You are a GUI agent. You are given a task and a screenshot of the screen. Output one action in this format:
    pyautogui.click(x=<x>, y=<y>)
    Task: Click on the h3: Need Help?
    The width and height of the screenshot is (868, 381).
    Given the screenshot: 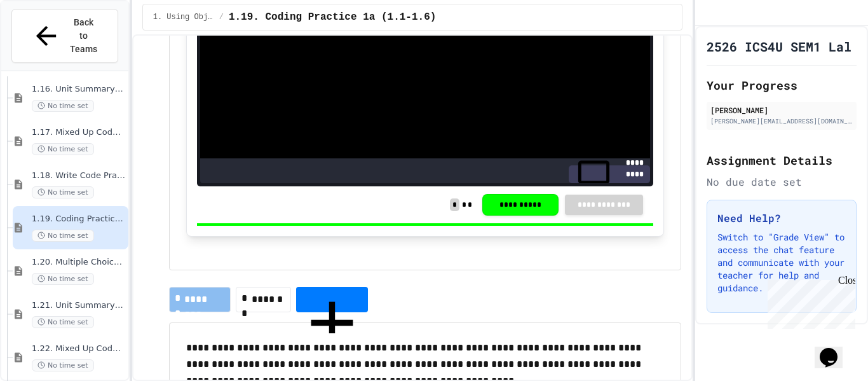 What is the action you would take?
    pyautogui.click(x=782, y=218)
    